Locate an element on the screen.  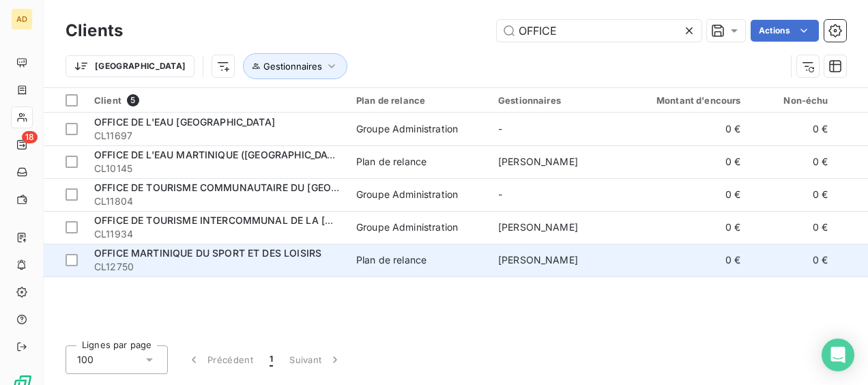
div: Open Intercom Messenger is located at coordinates (838, 355).